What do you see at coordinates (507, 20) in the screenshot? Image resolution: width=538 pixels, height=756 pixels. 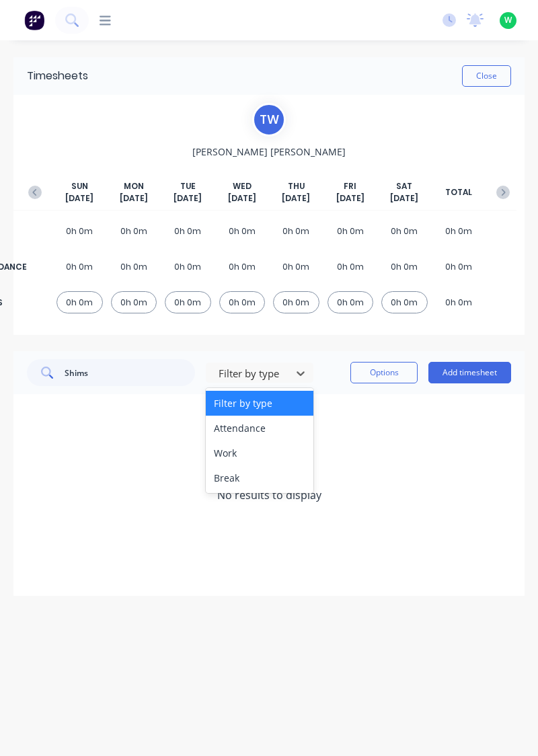 I see `span: W` at bounding box center [507, 20].